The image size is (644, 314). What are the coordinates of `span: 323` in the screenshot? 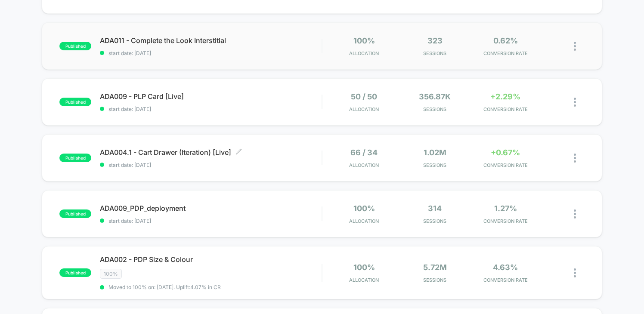 It's located at (435, 40).